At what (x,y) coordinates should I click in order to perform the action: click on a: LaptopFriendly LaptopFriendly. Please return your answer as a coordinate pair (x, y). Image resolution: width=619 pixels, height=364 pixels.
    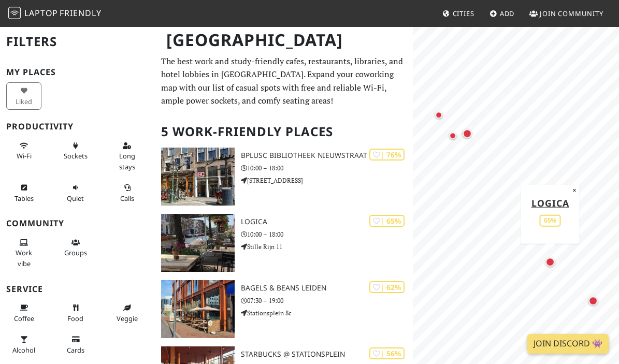
    Looking at the image, I should click on (55, 13).